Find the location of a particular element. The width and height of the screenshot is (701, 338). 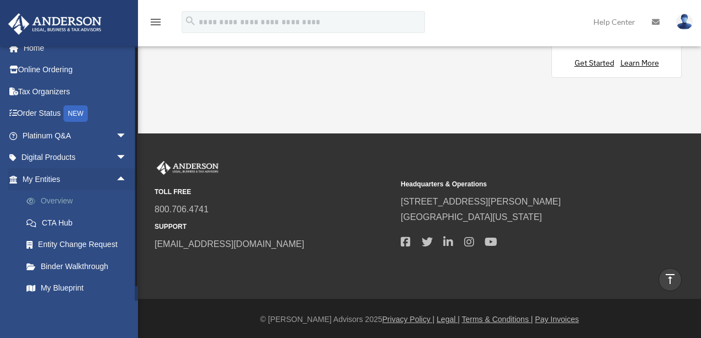

a: Legal | is located at coordinates (448, 319).